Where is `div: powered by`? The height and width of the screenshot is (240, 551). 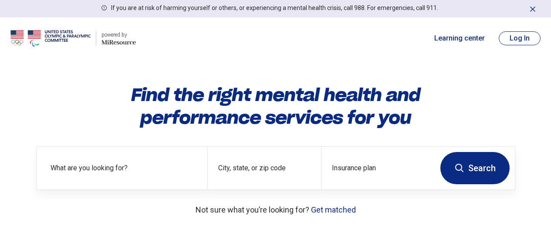 div: powered by is located at coordinates (118, 35).